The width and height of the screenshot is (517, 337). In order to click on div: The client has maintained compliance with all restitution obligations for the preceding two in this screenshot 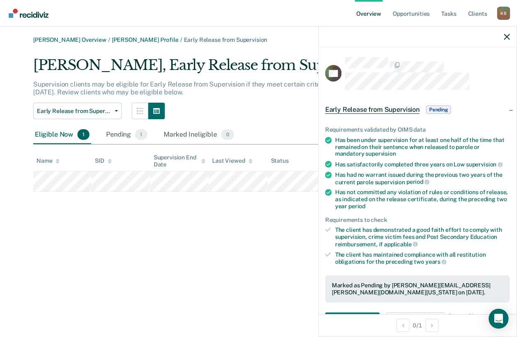, I will do `click(423, 259)`.